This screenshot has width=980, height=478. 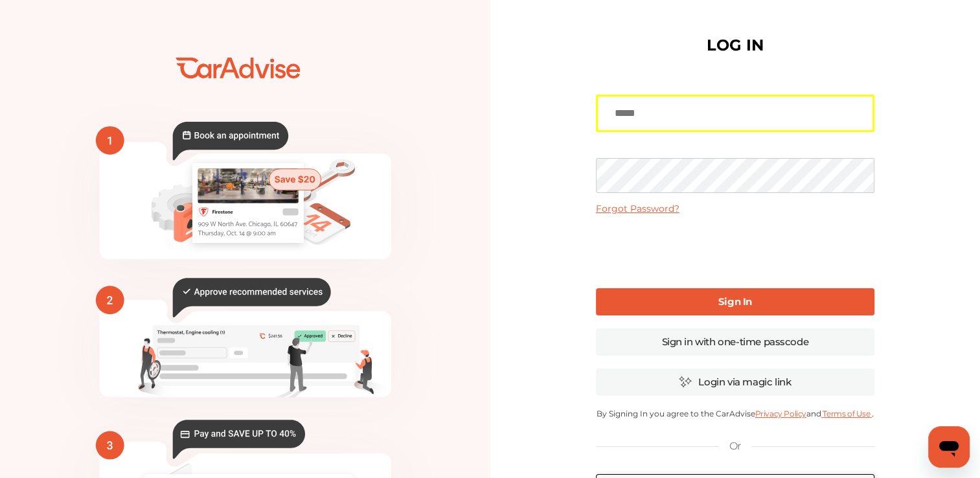 What do you see at coordinates (847, 413) in the screenshot?
I see `b: Terms of Use` at bounding box center [847, 413].